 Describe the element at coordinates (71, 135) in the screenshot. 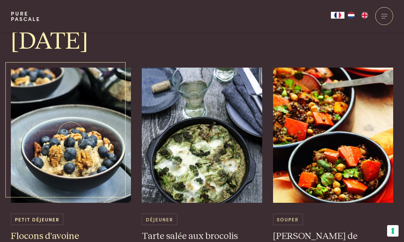

I see `img: Flocons d'avoine` at that location.